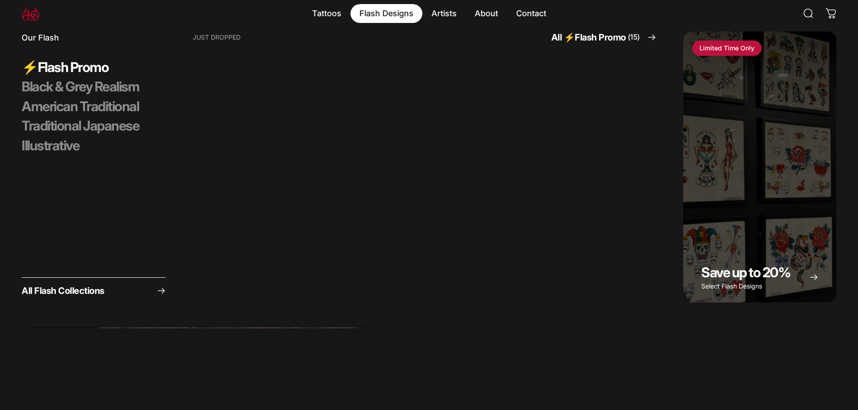 Image resolution: width=858 pixels, height=410 pixels. I want to click on p: Just Dropped, so click(217, 37).